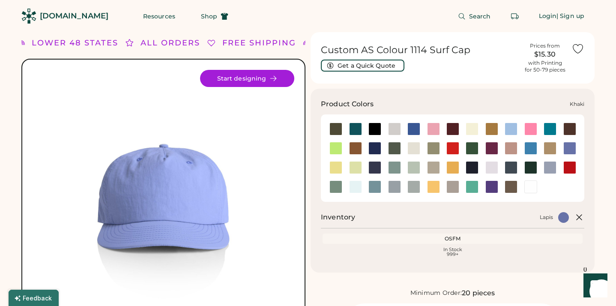 The height and width of the screenshot is (306, 616). I want to click on h3: Product Colors, so click(347, 104).